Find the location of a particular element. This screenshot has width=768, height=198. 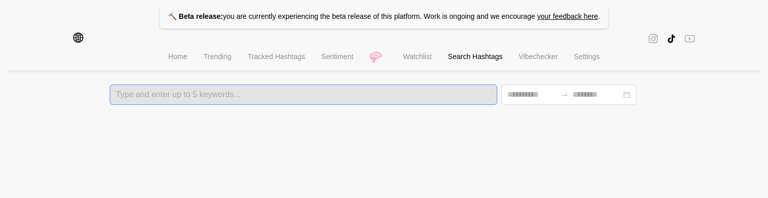

span: Sentiment is located at coordinates (337, 56).